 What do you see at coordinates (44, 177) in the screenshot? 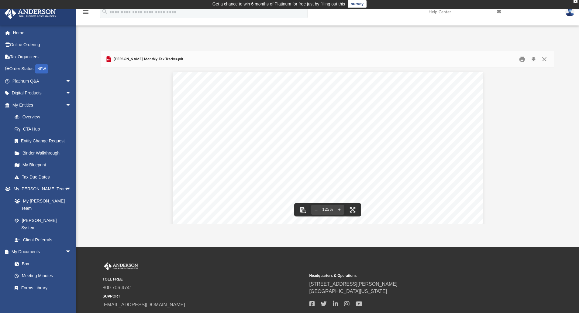
I see `a: Tax Due Dates` at bounding box center [44, 177].